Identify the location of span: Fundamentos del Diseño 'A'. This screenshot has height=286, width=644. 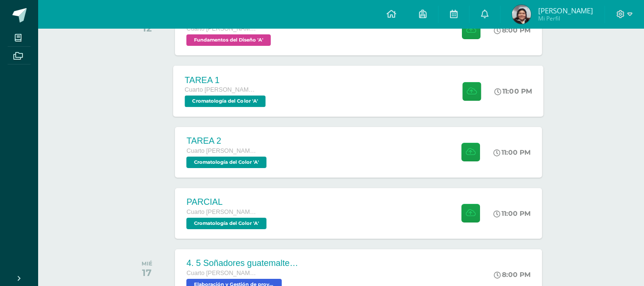
(229, 40).